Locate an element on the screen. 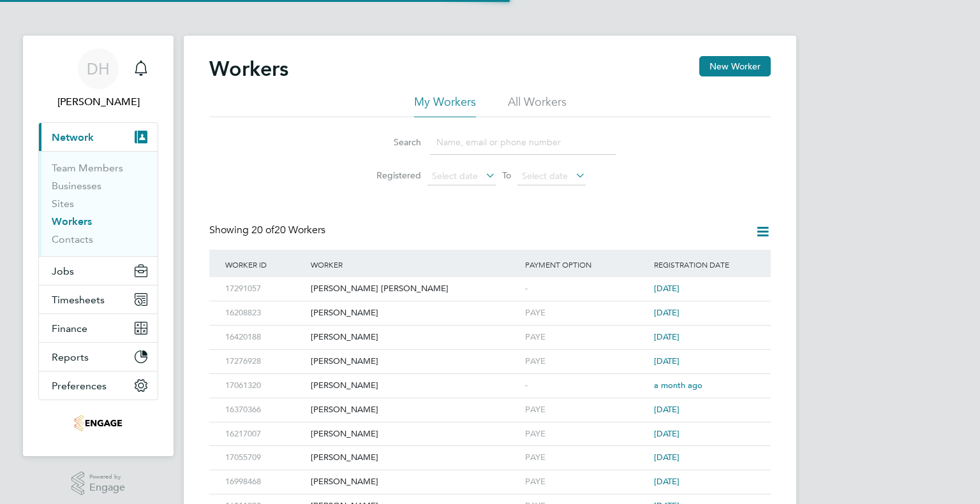 The width and height of the screenshot is (980, 504). div: 17291057 is located at coordinates (265, 289).